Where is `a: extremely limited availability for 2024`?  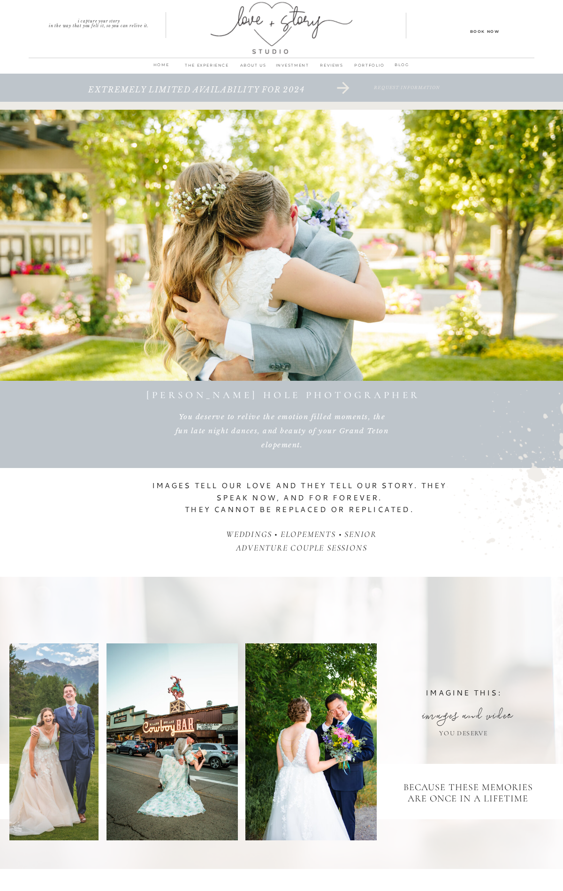 a: extremely limited availability for 2024 is located at coordinates (196, 95).